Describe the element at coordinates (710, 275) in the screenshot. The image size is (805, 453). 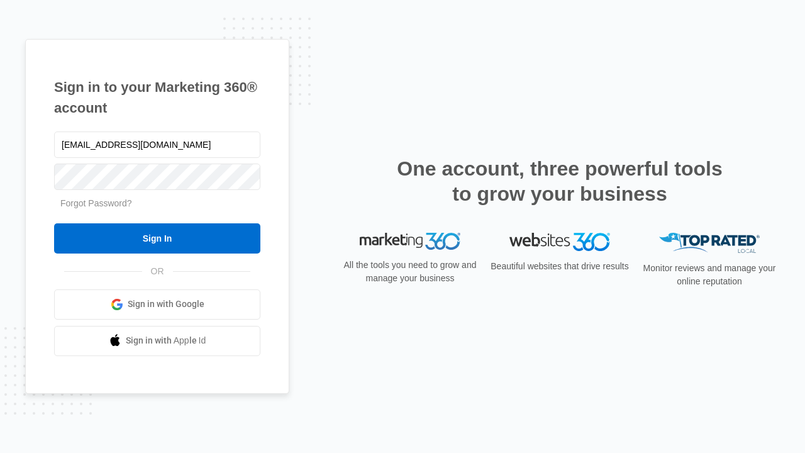
I see `p: Monitor reviews and manage your online reputation` at that location.